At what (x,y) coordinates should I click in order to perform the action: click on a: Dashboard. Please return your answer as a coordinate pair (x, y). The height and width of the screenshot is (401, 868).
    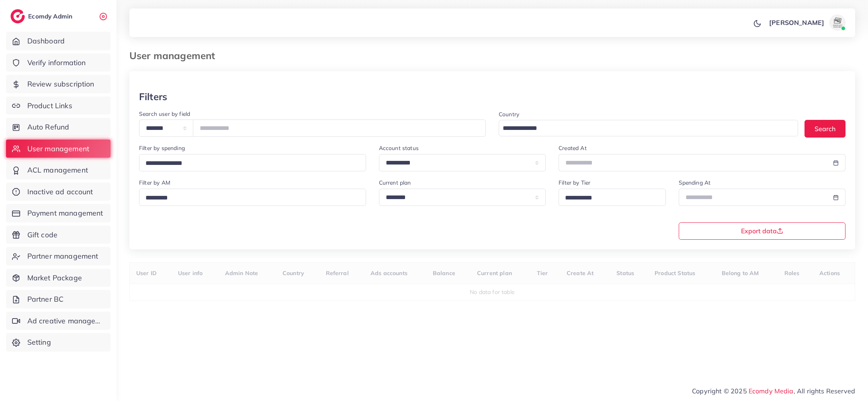
    Looking at the image, I should click on (58, 41).